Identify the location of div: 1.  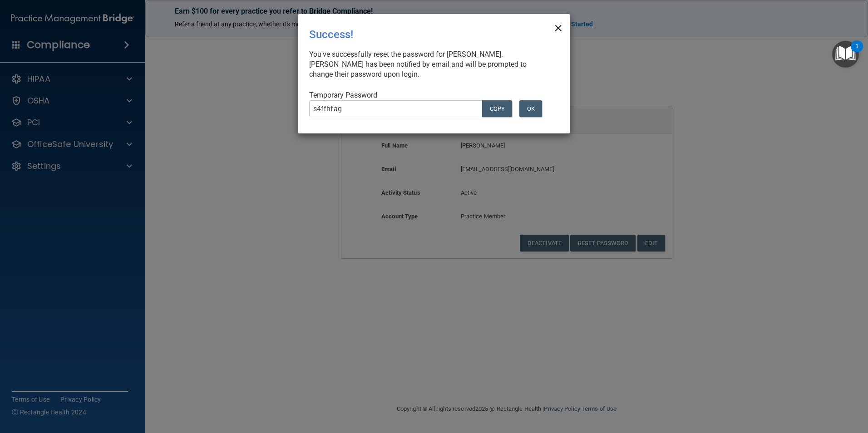
(856, 52).